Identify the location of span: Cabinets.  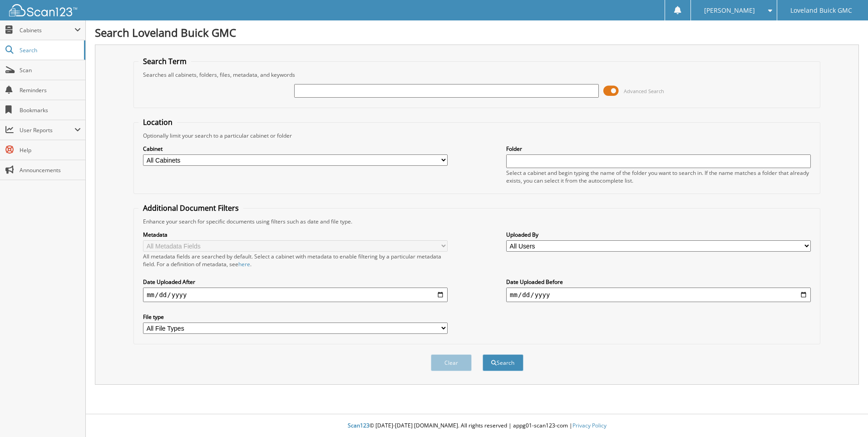
(46, 30).